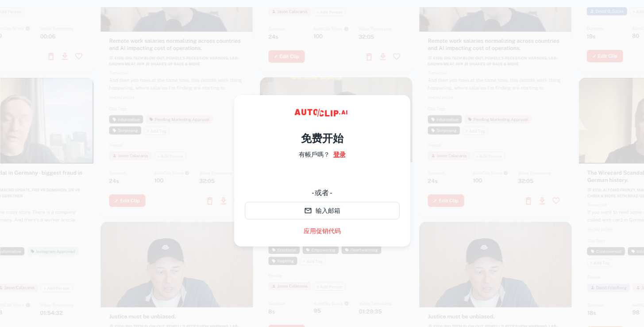 Image resolution: width=644 pixels, height=327 pixels. I want to click on font: 应用促销代码, so click(322, 231).